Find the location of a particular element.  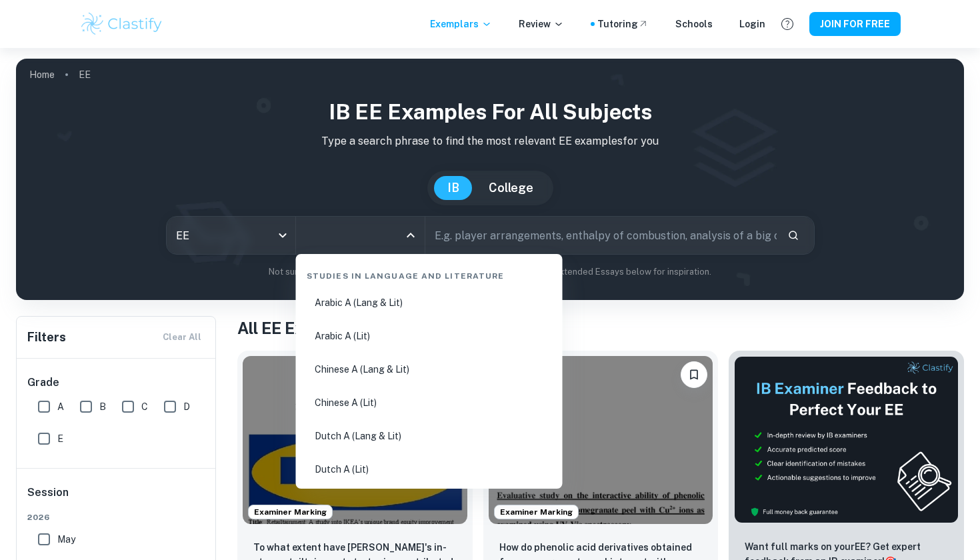

li: Arabic A (Lang & Lit) is located at coordinates (429, 303).